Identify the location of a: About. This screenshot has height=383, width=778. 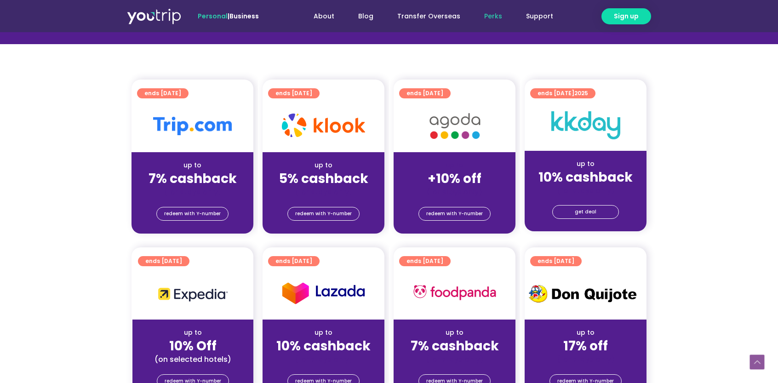
(324, 16).